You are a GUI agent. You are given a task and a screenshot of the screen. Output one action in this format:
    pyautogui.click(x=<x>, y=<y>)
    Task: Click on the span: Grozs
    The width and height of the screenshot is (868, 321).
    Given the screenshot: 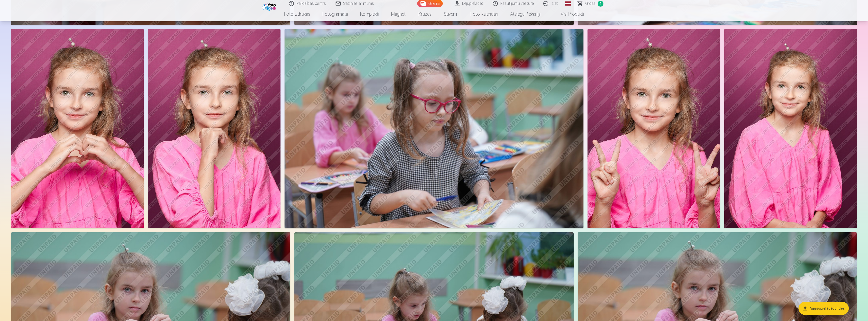 What is the action you would take?
    pyautogui.click(x=590, y=4)
    